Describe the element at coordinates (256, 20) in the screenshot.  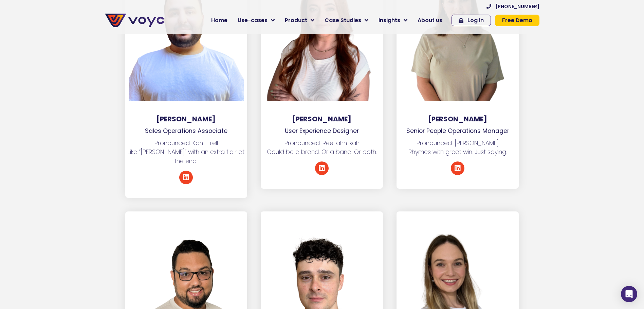
I see `a: Use-cases` at that location.